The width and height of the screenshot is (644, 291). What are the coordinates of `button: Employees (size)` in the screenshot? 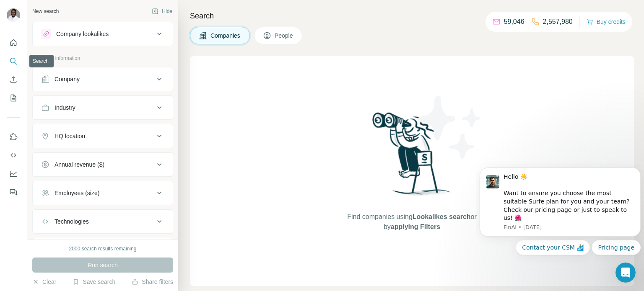 It's located at (103, 193).